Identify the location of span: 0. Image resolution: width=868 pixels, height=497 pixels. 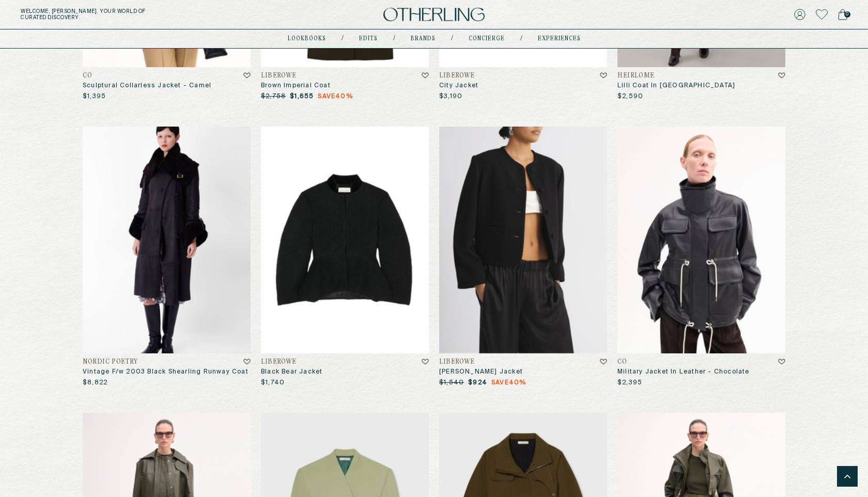
(847, 14).